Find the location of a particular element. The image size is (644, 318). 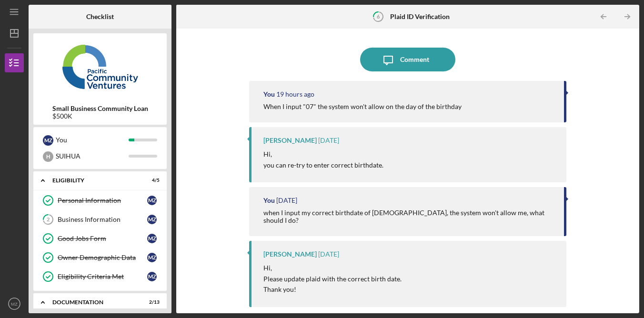

div: $500K is located at coordinates (100, 117).